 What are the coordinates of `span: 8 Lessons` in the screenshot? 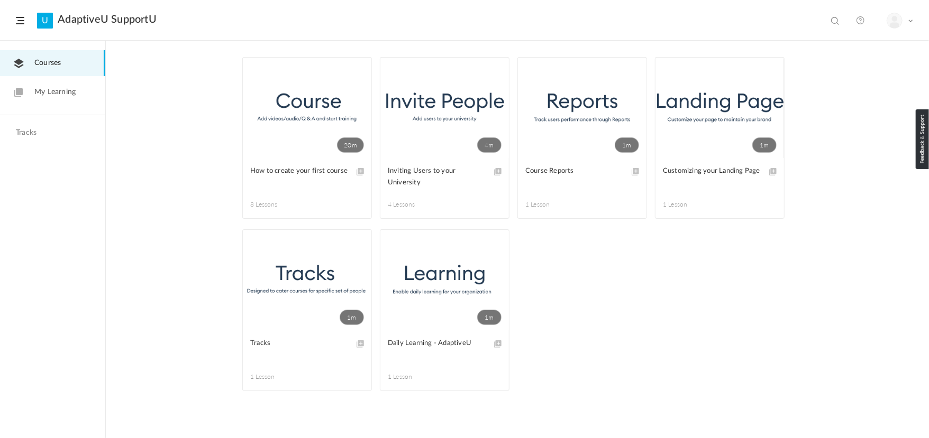 It's located at (279, 205).